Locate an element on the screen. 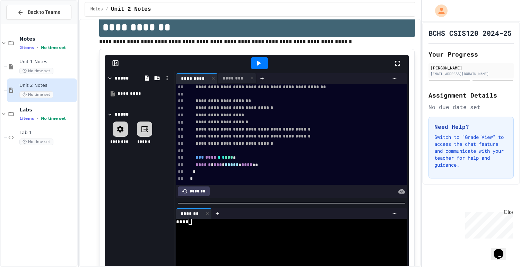 This screenshot has width=520, height=267. span: Lab 1 is located at coordinates (48, 133).